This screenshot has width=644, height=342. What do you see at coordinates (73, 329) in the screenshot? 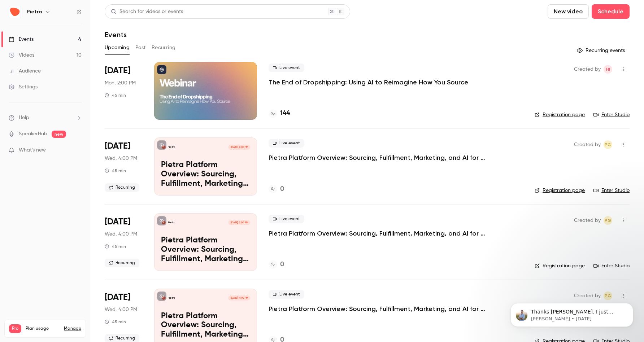
I see `a: Manage` at bounding box center [73, 329].